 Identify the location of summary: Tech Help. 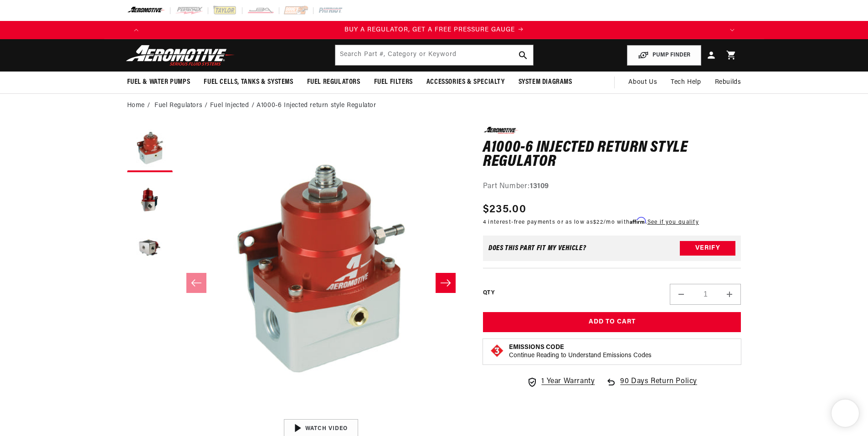
(686, 83).